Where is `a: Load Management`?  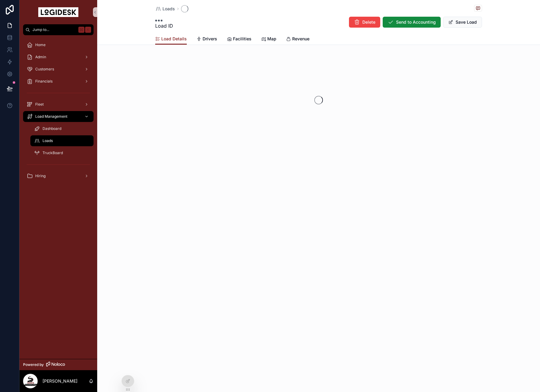 a: Load Management is located at coordinates (58, 116).